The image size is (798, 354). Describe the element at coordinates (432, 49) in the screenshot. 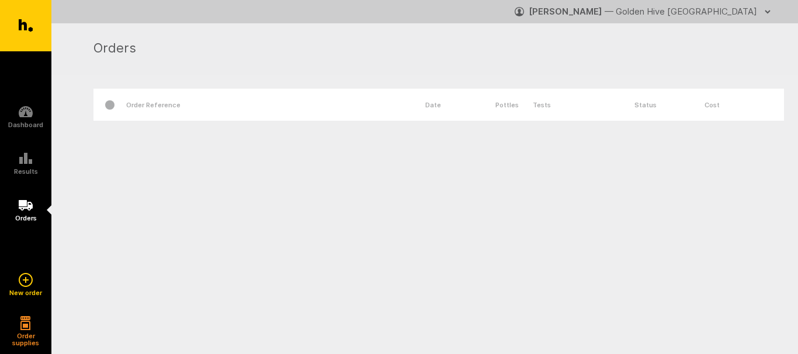

I see `h1: Orders` at that location.